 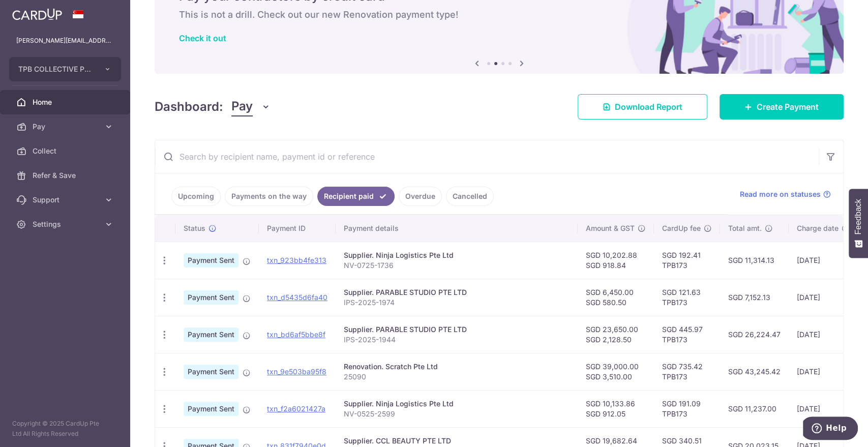 I want to click on a: Read more on statuses, so click(x=785, y=194).